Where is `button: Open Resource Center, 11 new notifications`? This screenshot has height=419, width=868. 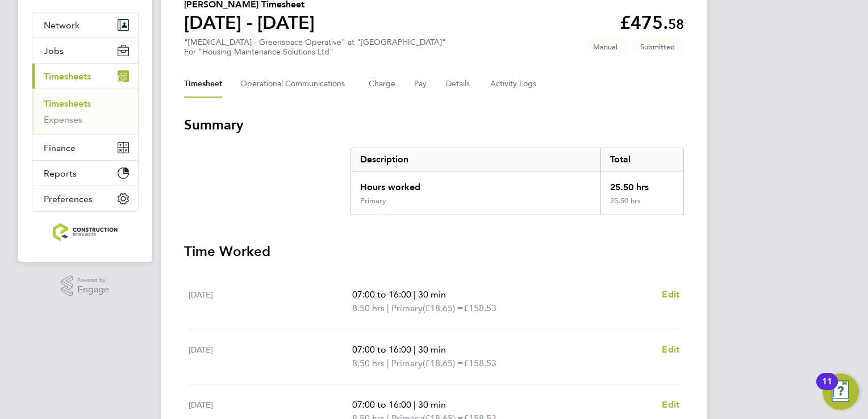 button: Open Resource Center, 11 new notifications is located at coordinates (841, 392).